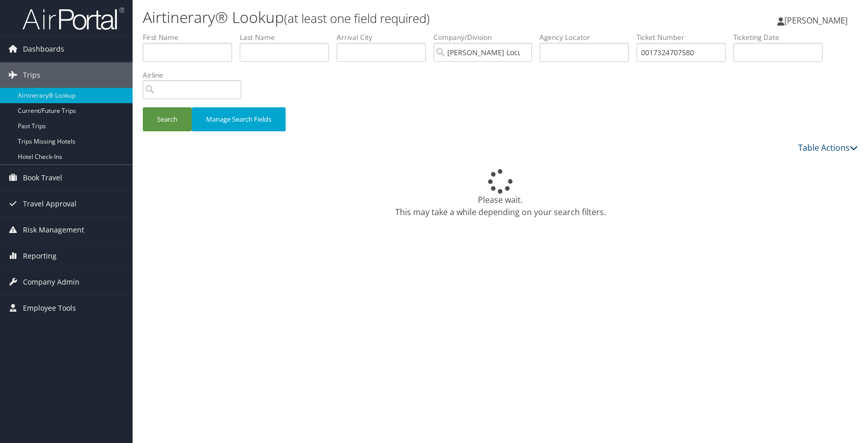 This screenshot has width=868, height=443. What do you see at coordinates (782, 37) in the screenshot?
I see `label: Ticketing Date` at bounding box center [782, 37].